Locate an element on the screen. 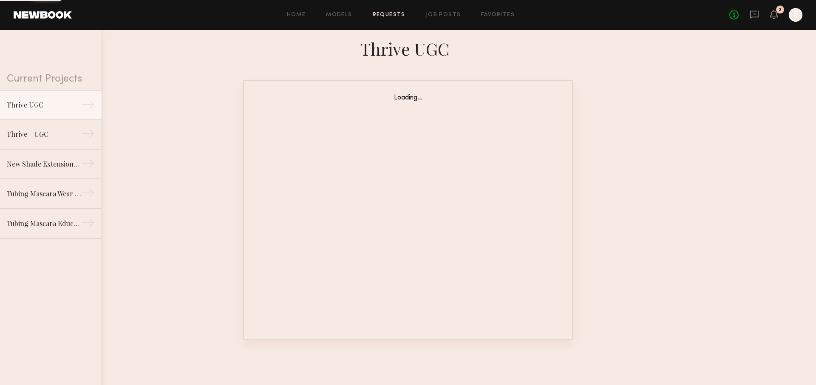 This screenshot has width=816, height=385. div: New Shade Extension for Liquid Lash Mascara is located at coordinates (44, 164).